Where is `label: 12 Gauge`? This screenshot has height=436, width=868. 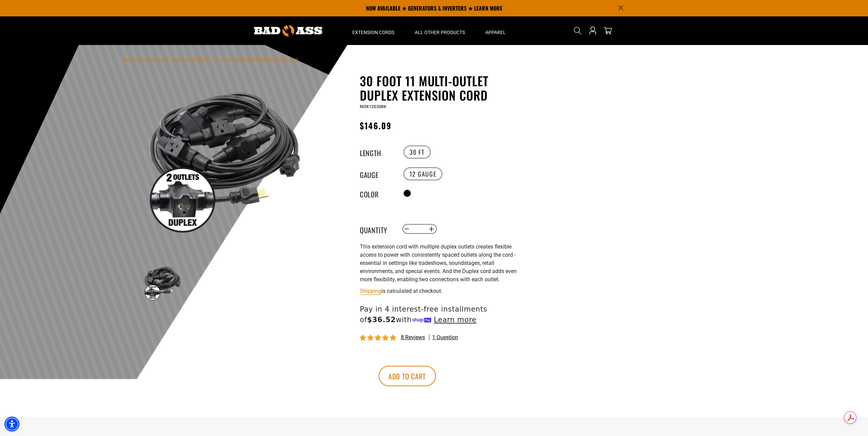
label: 12 Gauge is located at coordinates (423, 174).